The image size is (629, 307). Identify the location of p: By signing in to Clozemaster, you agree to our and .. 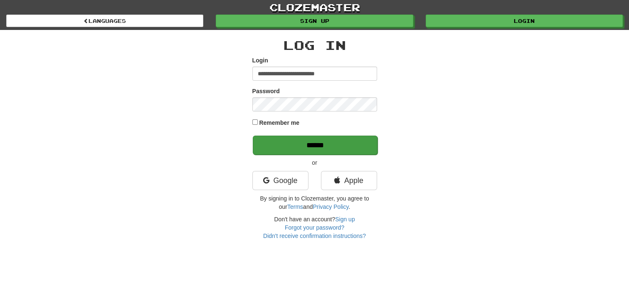
(315, 203).